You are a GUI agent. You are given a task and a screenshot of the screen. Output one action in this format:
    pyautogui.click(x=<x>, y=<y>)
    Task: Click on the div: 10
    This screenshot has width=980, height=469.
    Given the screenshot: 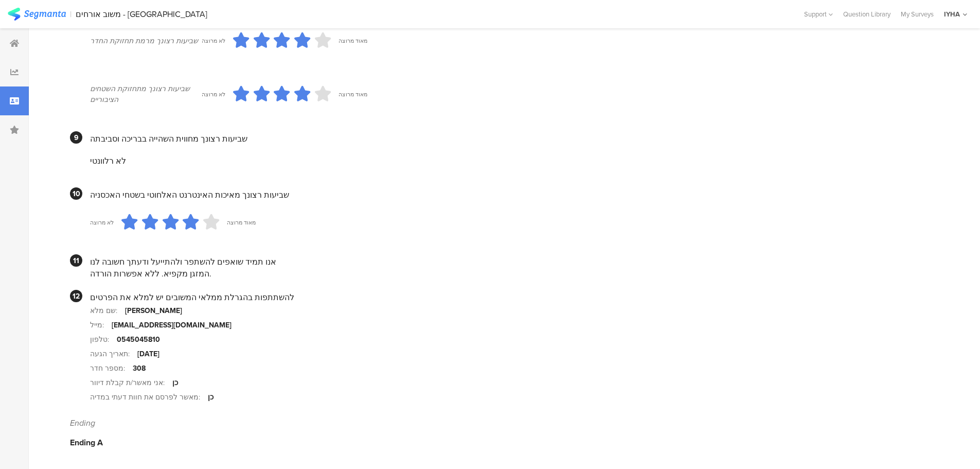 What is the action you would take?
    pyautogui.click(x=76, y=194)
    